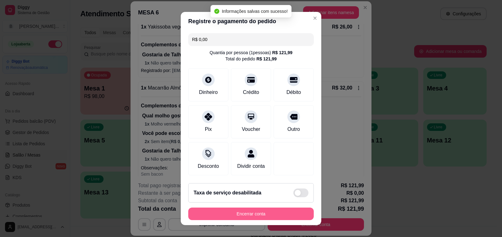  What do you see at coordinates (251, 129) in the screenshot?
I see `div: Voucher` at bounding box center [251, 129].